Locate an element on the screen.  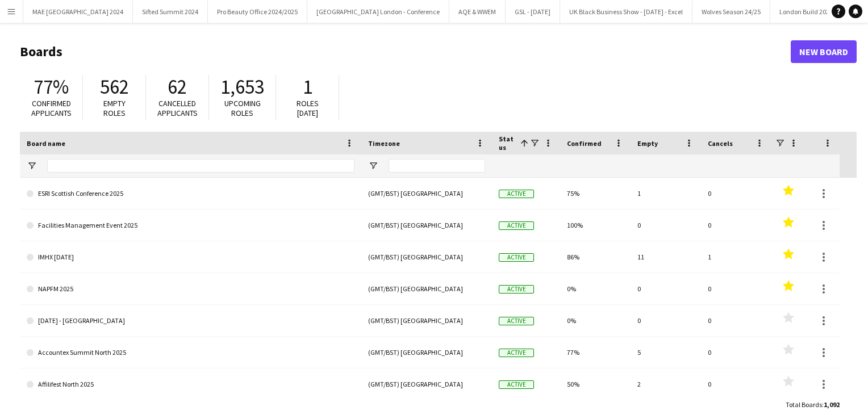
span: 77% is located at coordinates (51, 87).